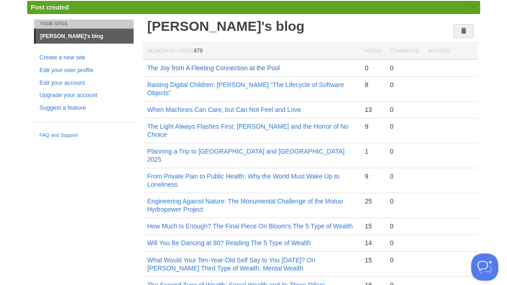 This screenshot has height=285, width=507. I want to click on th: Views, so click(372, 51).